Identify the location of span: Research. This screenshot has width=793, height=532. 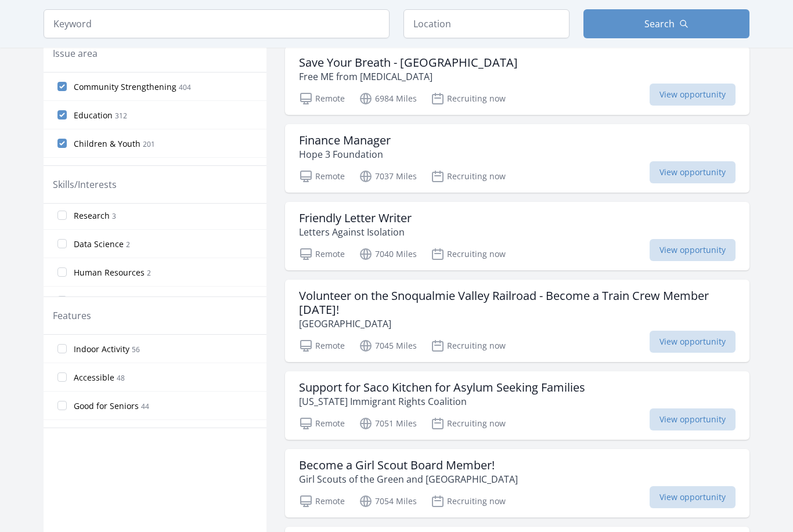
(92, 216).